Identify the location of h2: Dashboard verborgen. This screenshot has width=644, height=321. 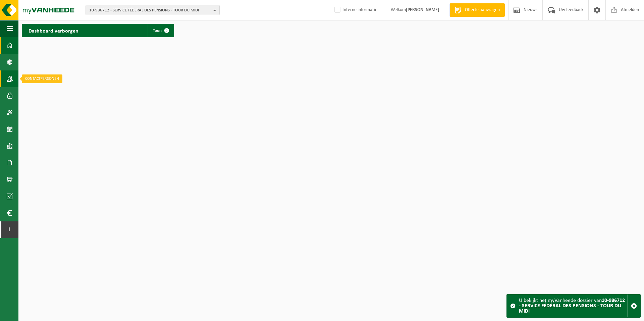
(53, 30).